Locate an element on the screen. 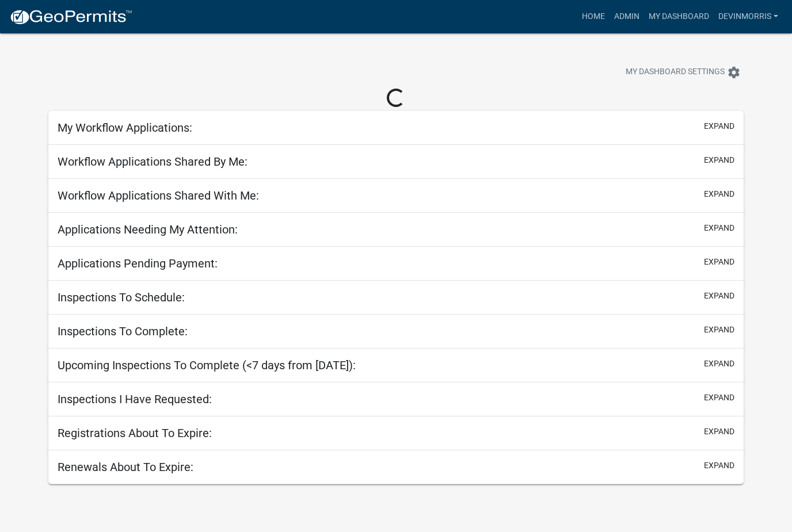 This screenshot has height=532, width=792. i: settings is located at coordinates (734, 72).